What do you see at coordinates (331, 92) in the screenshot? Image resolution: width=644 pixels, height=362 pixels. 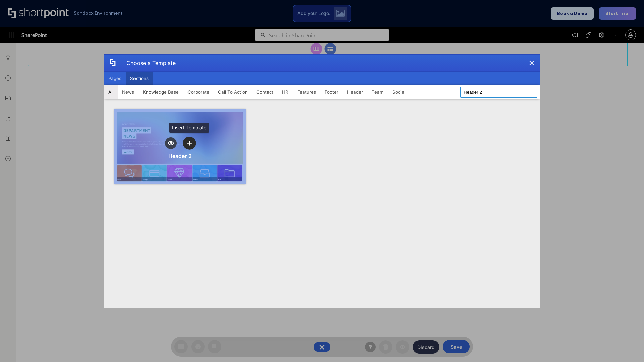 I see `button: Footer` at bounding box center [331, 92].